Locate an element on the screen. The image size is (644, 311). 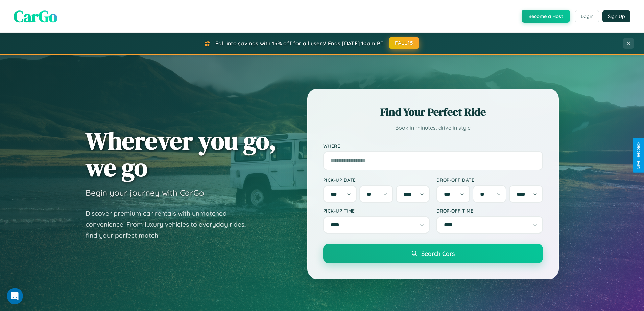
button: FALL15 is located at coordinates (404, 43).